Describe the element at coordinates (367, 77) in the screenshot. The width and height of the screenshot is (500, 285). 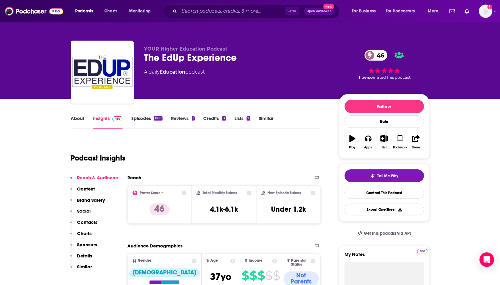
I see `span: 1 person` at that location.